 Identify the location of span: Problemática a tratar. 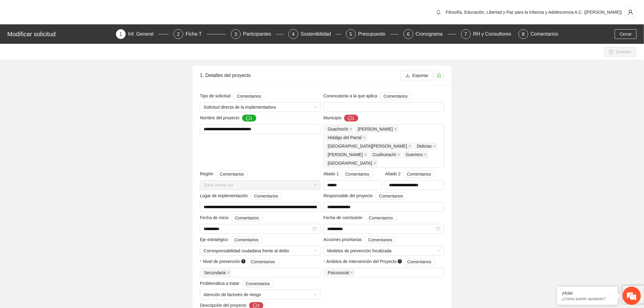
(237, 284).